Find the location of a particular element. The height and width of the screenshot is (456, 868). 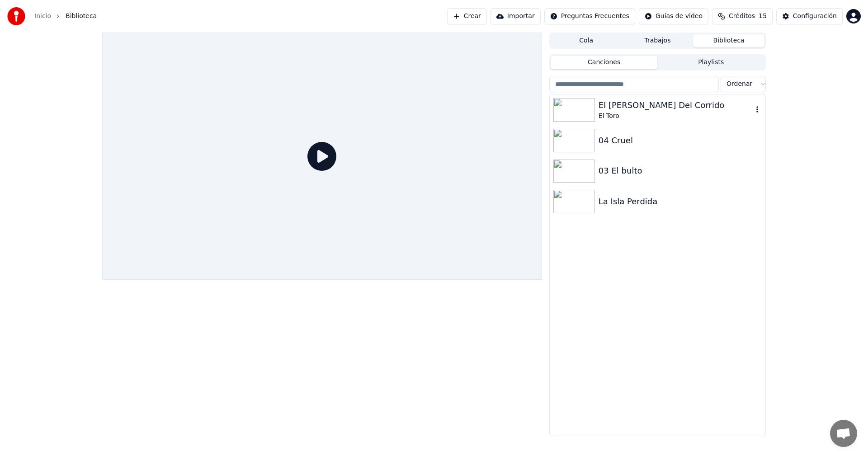

button: Trabajos is located at coordinates (658, 41).